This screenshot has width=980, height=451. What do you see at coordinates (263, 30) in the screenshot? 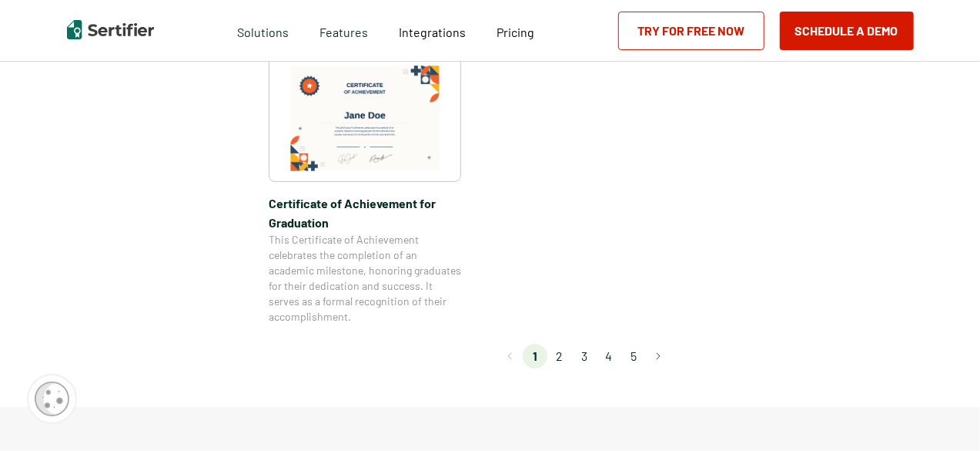
I see `span: Solutions` at bounding box center [263, 30].